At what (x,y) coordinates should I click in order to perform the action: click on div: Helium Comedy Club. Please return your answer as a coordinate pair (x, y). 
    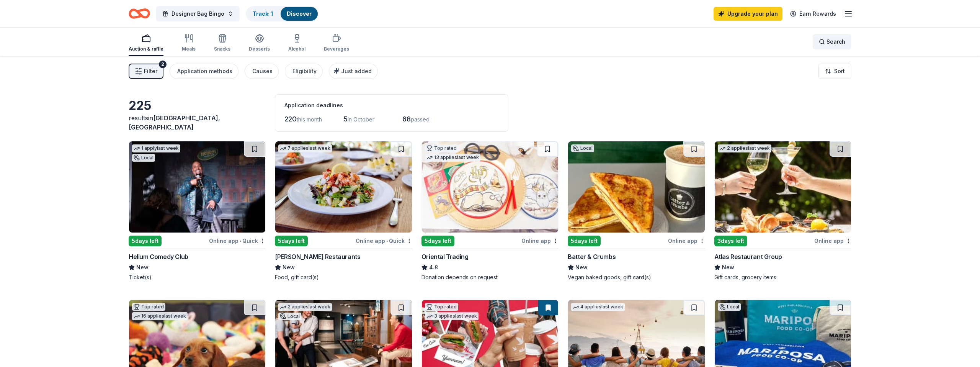
    Looking at the image, I should click on (158, 257).